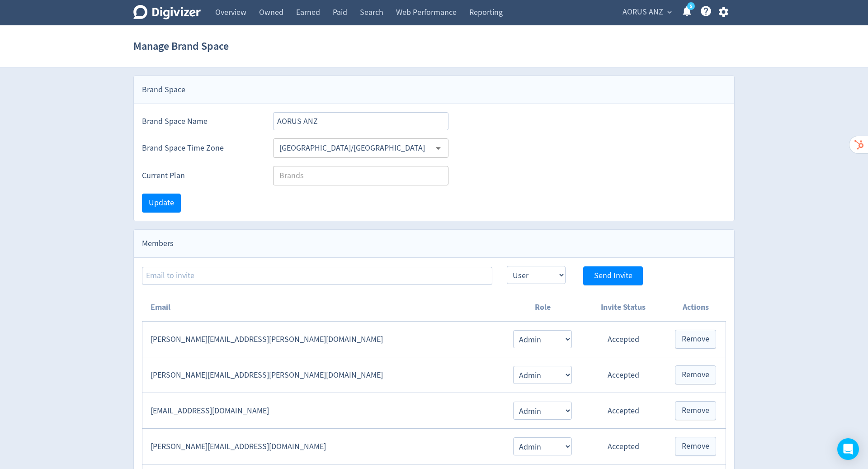 This screenshot has height=469, width=868. Describe the element at coordinates (200, 121) in the screenshot. I see `label: Brand Space Name` at that location.